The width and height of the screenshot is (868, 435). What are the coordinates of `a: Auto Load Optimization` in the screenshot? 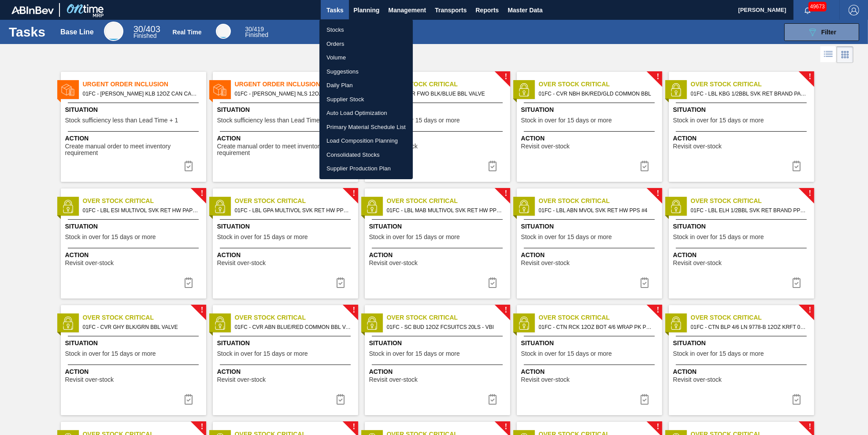 It's located at (366, 113).